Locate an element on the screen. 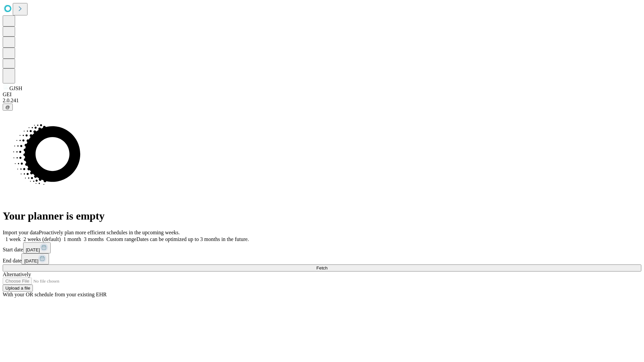 The image size is (644, 362). div: Start date is located at coordinates (322, 247).